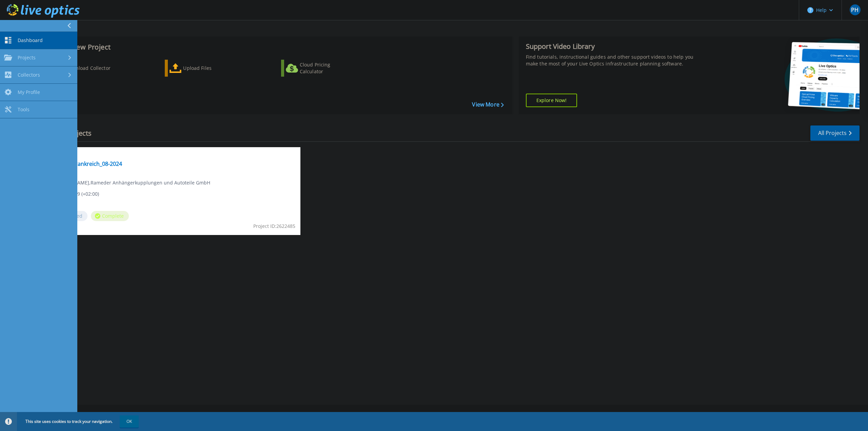 Image resolution: width=868 pixels, height=431 pixels. Describe the element at coordinates (23, 109) in the screenshot. I see `span: Tools` at that location.